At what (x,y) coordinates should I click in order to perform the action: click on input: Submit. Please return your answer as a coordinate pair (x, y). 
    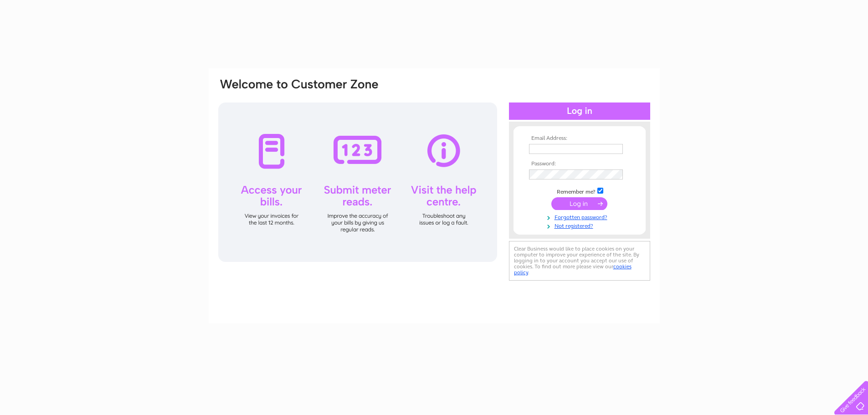
    Looking at the image, I should click on (579, 204).